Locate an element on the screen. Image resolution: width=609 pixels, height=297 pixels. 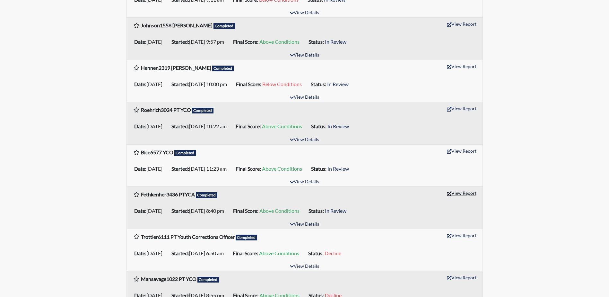
span: Below Conditions is located at coordinates (282, 84).